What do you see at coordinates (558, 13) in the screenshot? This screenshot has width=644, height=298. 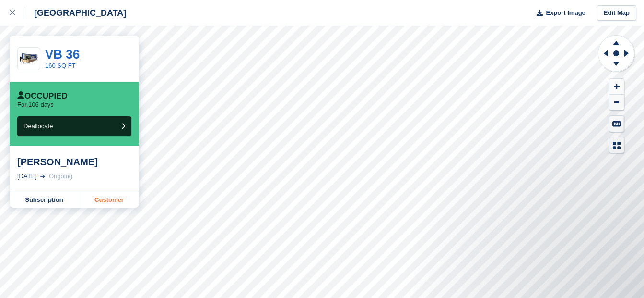 I see `button: Export Image` at bounding box center [558, 13].